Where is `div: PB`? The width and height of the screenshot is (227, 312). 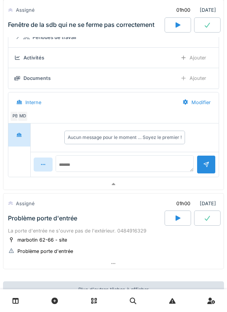
div: PB is located at coordinates (15, 116).